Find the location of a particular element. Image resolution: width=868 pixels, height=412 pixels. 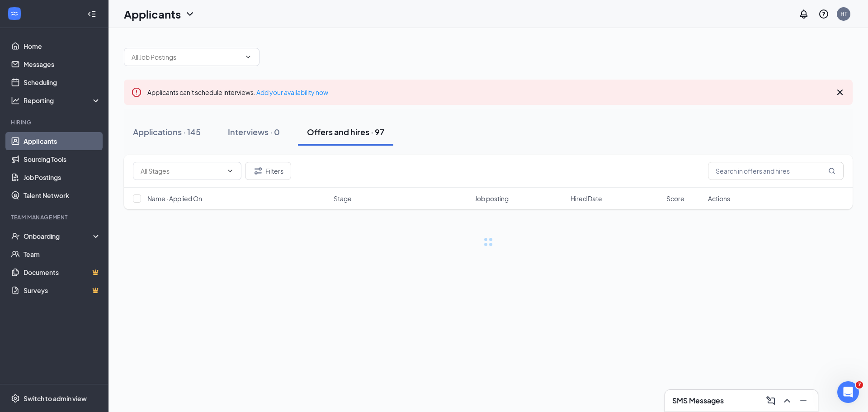

span: Stage is located at coordinates (343, 198).